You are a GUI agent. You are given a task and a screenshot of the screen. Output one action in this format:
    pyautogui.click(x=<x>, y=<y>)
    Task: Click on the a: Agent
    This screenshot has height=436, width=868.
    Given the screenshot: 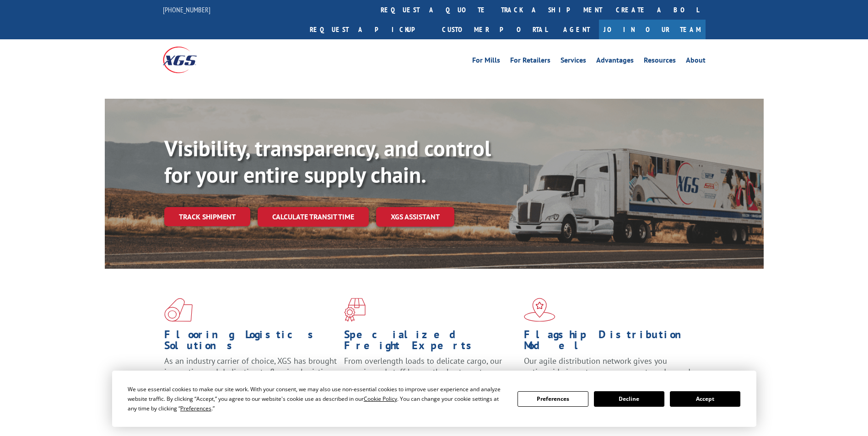 What is the action you would take?
    pyautogui.click(x=577, y=29)
    